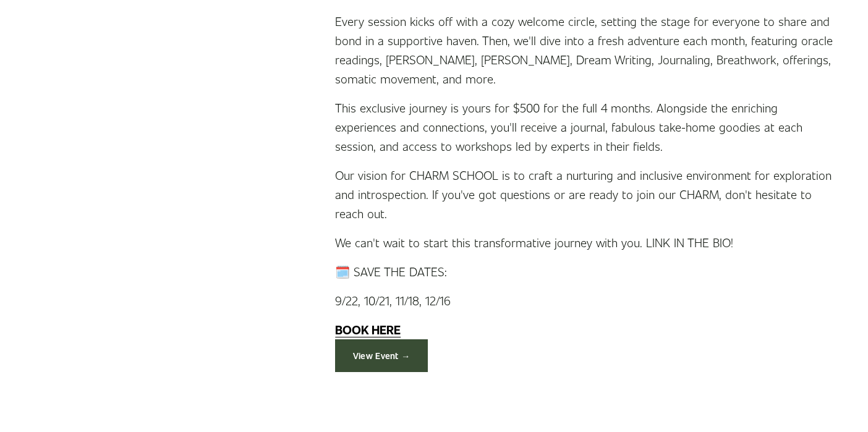  What do you see at coordinates (585, 242) in the screenshot?
I see `p: We can't wait to start this transformative journey with you. LINK IN THE BIO!` at bounding box center [585, 242].